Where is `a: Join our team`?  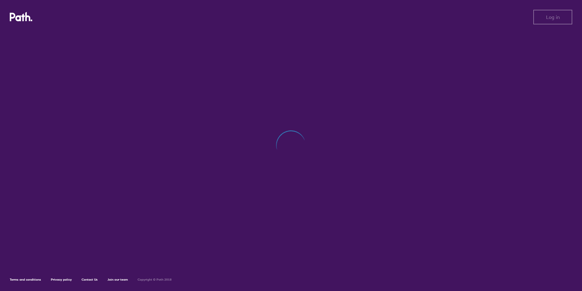 a: Join our team is located at coordinates (118, 279).